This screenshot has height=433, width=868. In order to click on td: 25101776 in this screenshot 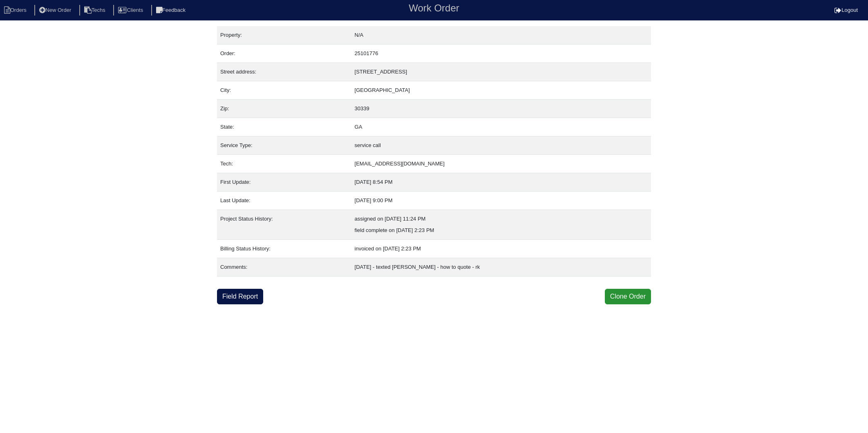, I will do `click(501, 54)`.